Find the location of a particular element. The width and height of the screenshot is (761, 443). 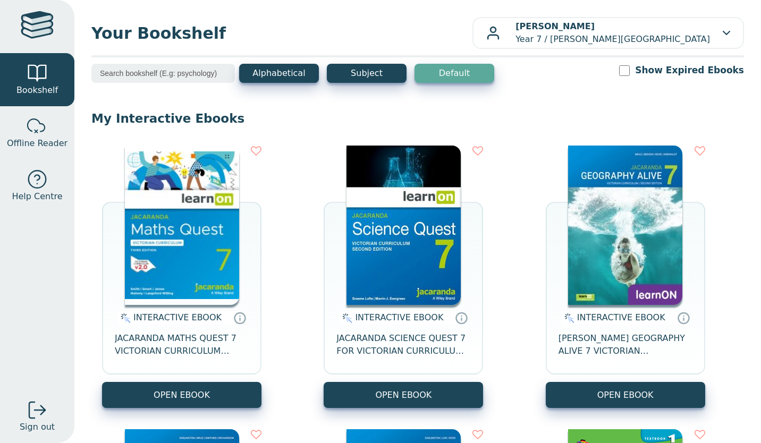

button: Alphabetical is located at coordinates (279, 73).